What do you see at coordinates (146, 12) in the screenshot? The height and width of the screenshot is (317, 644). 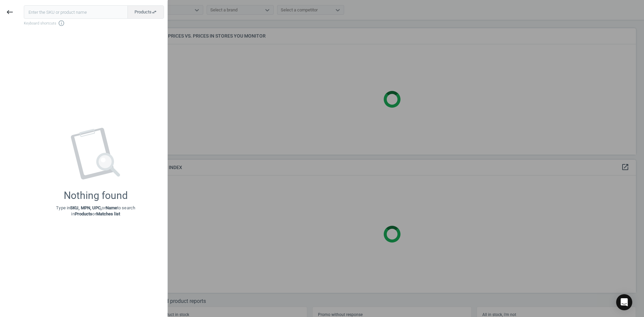 I see `button: Productsswap_horiz` at bounding box center [146, 12].